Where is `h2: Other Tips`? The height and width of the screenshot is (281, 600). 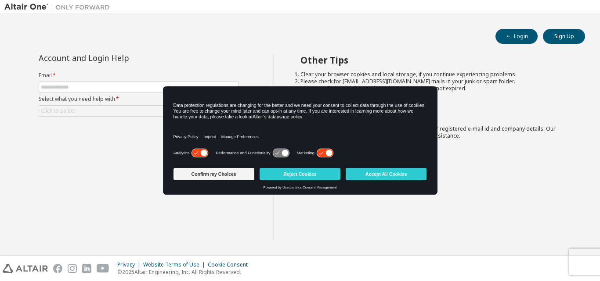
h2: Other Tips is located at coordinates (435, 60).